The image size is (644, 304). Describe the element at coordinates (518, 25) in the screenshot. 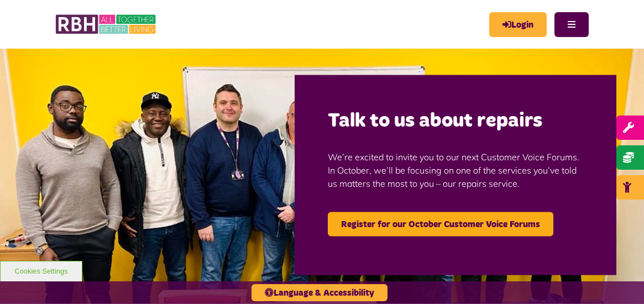

I see `a: MyRBH` at that location.